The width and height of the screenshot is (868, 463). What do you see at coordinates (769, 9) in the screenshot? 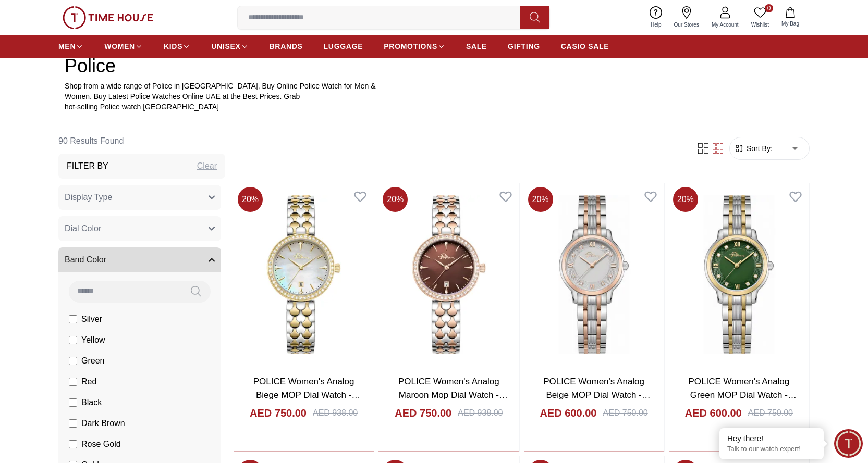
I see `span: 0` at bounding box center [769, 9].